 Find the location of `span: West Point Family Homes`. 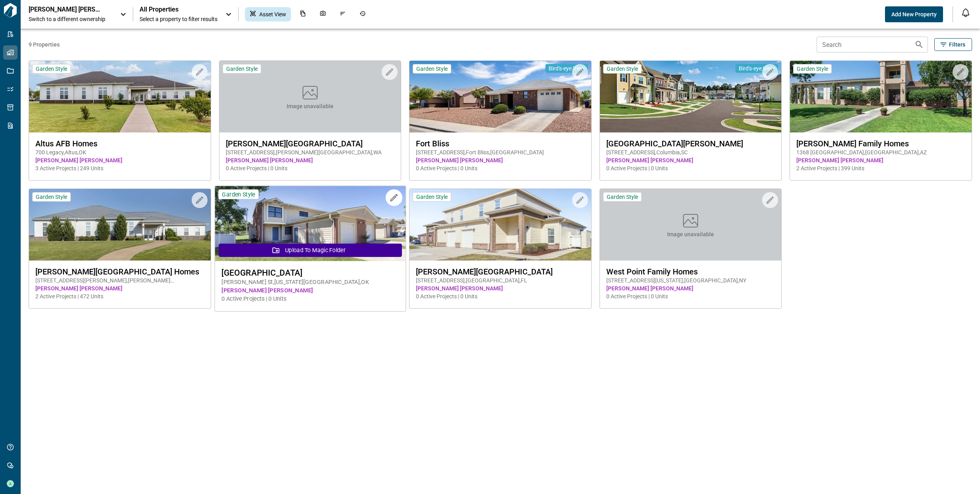

span: West Point Family Homes is located at coordinates (691, 271).